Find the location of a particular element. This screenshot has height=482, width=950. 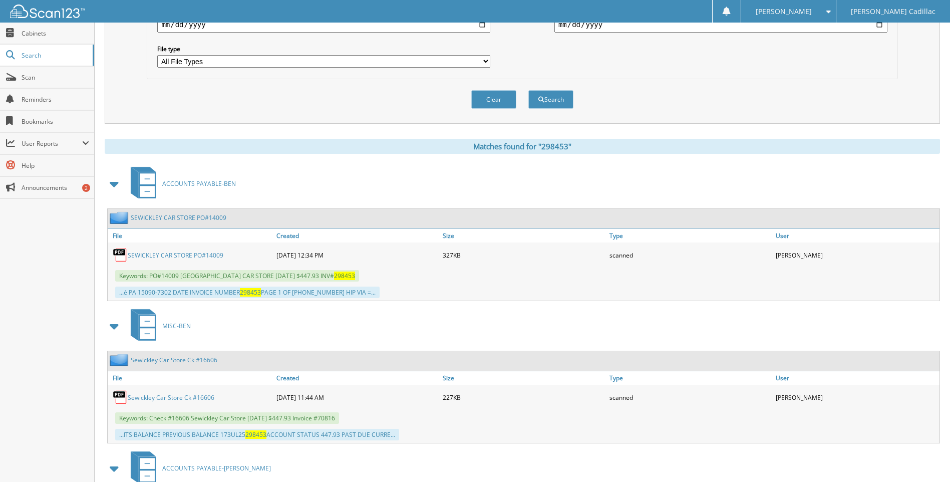

input: start is located at coordinates (323, 25).